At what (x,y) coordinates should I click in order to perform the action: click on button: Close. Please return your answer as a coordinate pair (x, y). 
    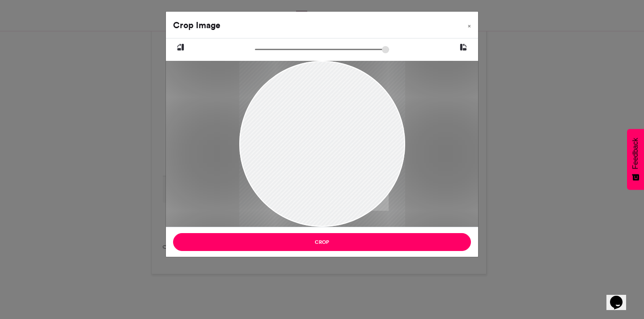
    Looking at the image, I should click on (469, 24).